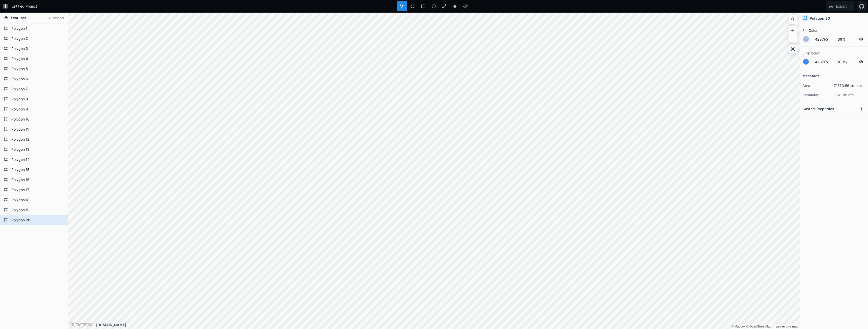 The width and height of the screenshot is (868, 329). What do you see at coordinates (786, 327) in the screenshot?
I see `a: Map feedback` at bounding box center [786, 327].